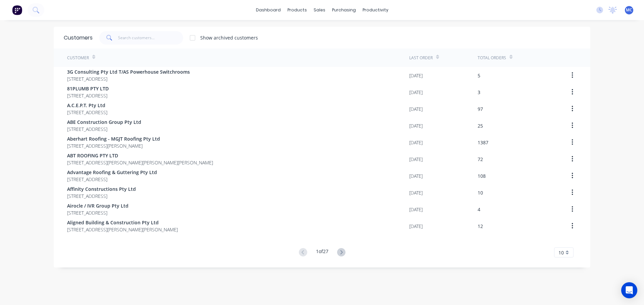  What do you see at coordinates (480, 159) in the screenshot?
I see `div: 72` at bounding box center [480, 159].